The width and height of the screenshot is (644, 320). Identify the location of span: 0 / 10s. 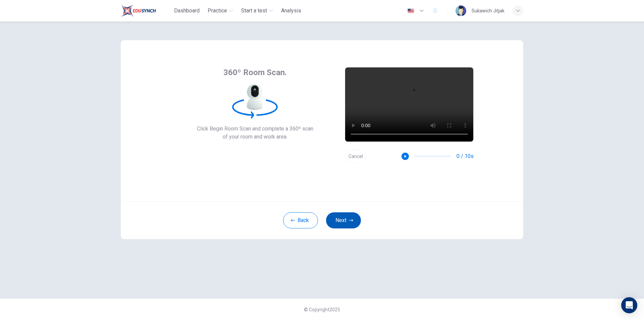
(465, 156).